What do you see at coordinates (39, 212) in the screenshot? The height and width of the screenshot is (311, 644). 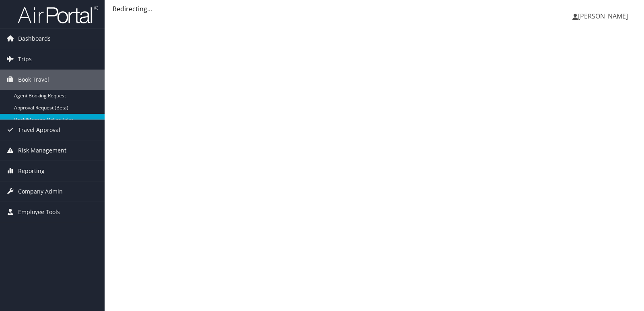 I see `span: Employee Tools` at bounding box center [39, 212].